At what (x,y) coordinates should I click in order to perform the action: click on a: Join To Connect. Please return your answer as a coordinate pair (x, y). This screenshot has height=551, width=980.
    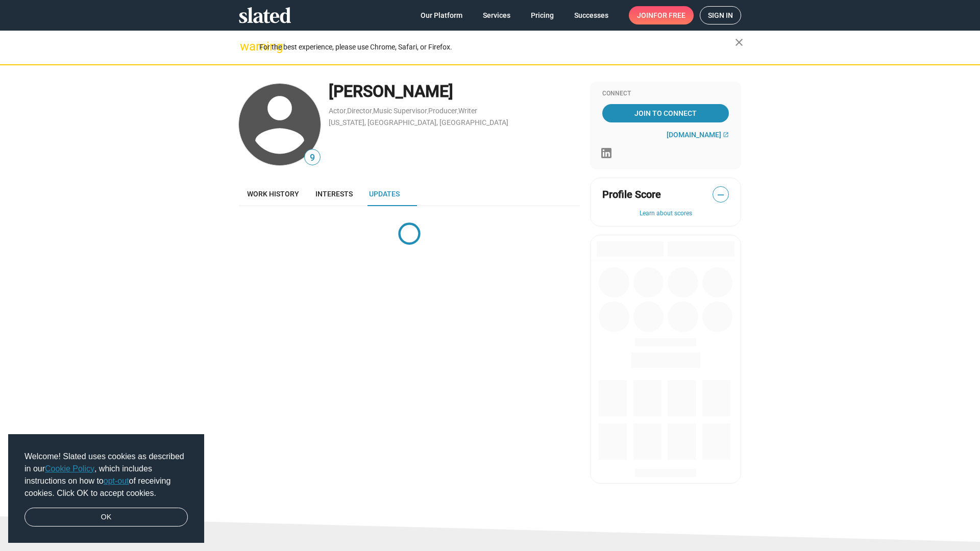
    Looking at the image, I should click on (665, 113).